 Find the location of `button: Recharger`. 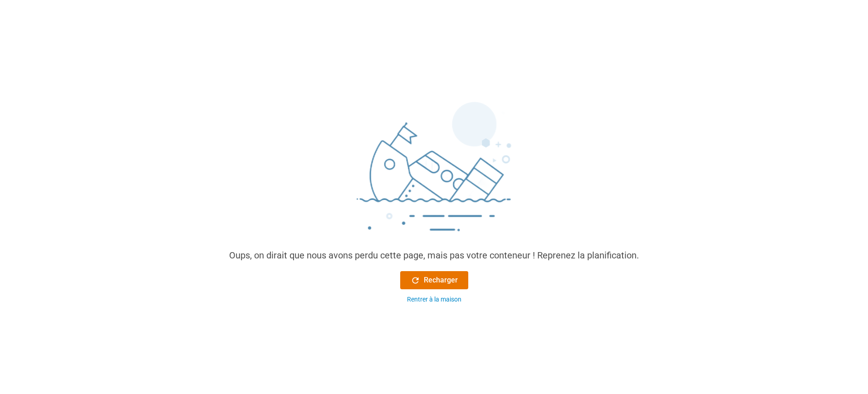

button: Recharger is located at coordinates (434, 281).